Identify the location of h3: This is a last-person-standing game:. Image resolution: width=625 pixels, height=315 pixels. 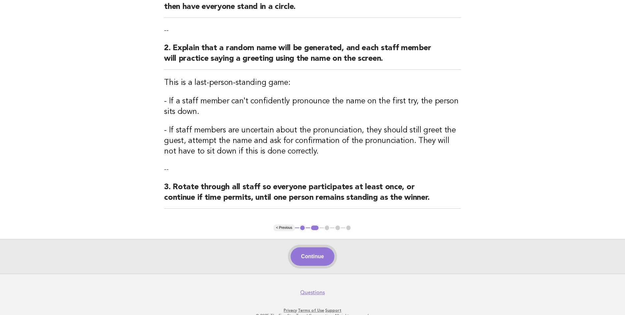
(313, 83).